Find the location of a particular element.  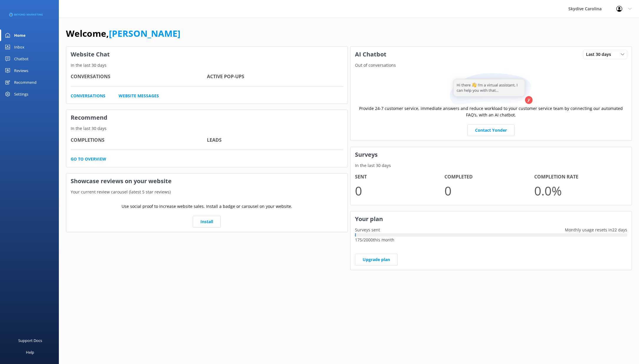

h1: Welcome, is located at coordinates (123, 33).